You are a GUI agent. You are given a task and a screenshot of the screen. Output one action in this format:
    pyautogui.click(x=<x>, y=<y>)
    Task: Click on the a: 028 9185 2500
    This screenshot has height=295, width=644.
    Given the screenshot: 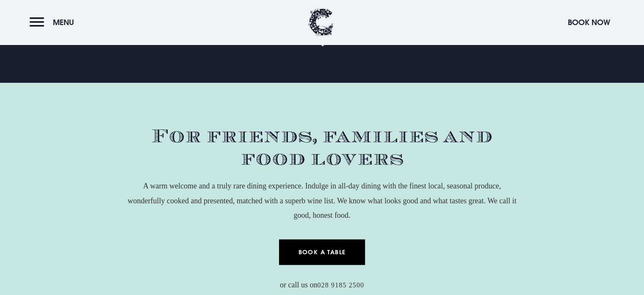 What is the action you would take?
    pyautogui.click(x=341, y=285)
    